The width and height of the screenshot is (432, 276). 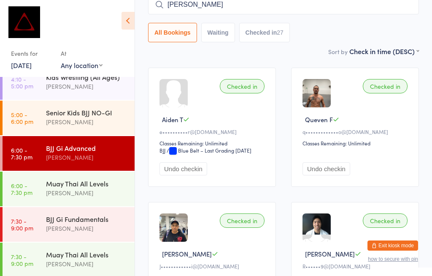 I want to click on img: image1698038994.png, so click(x=173, y=227).